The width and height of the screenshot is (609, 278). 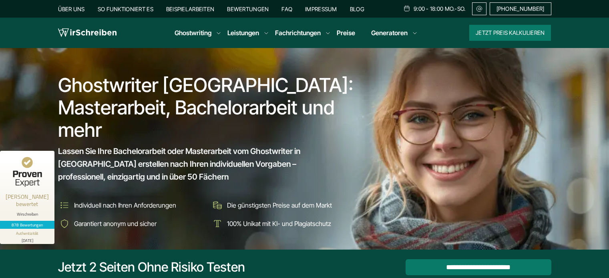 What do you see at coordinates (510, 33) in the screenshot?
I see `button: Jetzt Preis kalkulieren` at bounding box center [510, 33].